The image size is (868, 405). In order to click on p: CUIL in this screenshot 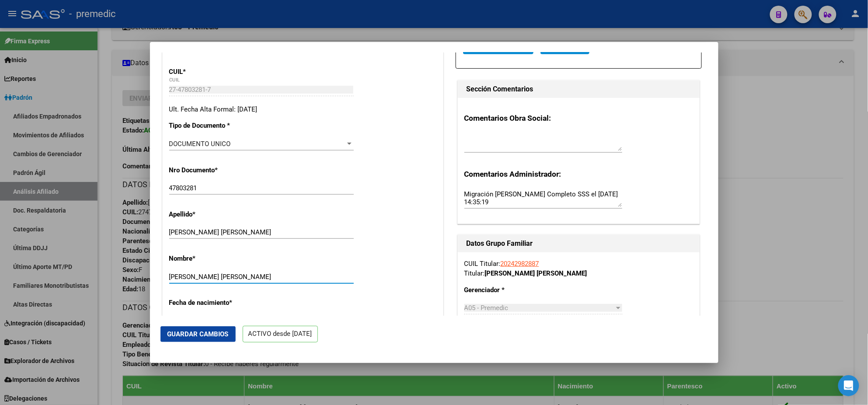, I will do `click(209, 72)`.